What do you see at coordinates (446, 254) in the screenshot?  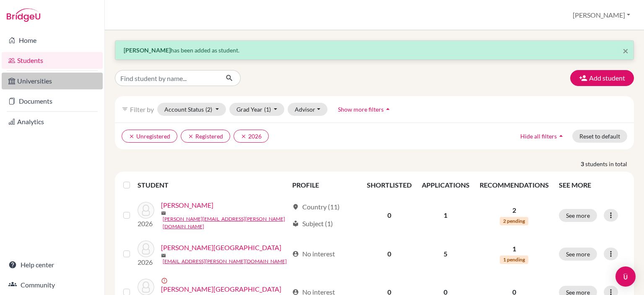 I see `td: 5` at bounding box center [446, 254].